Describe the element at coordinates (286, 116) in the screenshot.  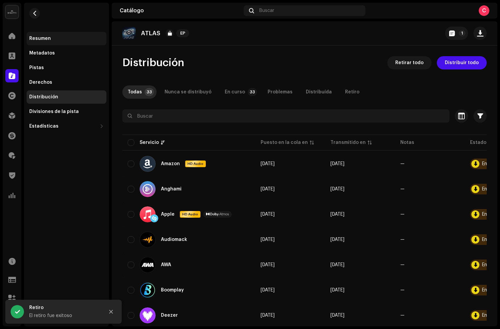
I see `input: Buscar` at that location.